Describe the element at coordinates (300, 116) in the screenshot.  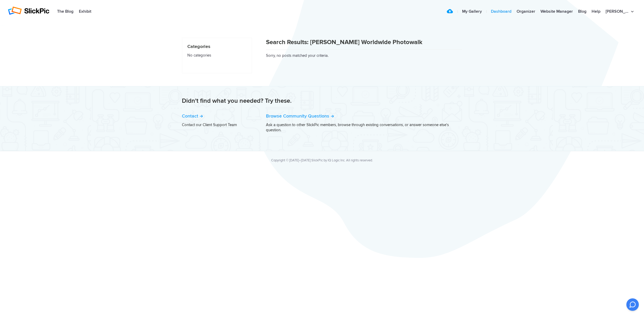
I see `a: Browse Community Questions` at that location.